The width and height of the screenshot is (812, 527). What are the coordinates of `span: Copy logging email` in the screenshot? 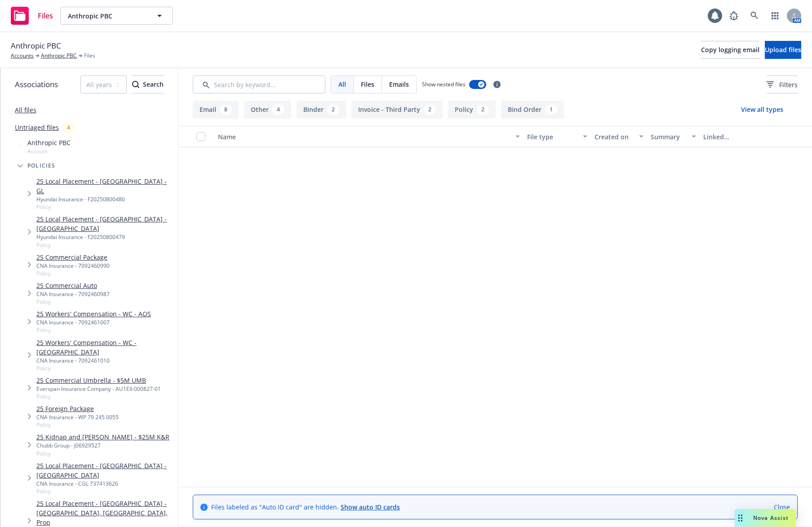 It's located at (730, 49).